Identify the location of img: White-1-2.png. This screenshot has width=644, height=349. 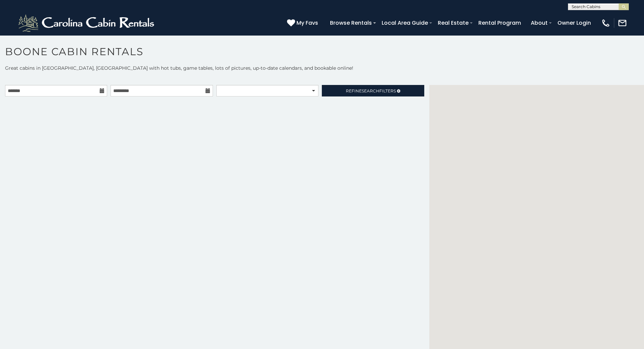
(87, 23).